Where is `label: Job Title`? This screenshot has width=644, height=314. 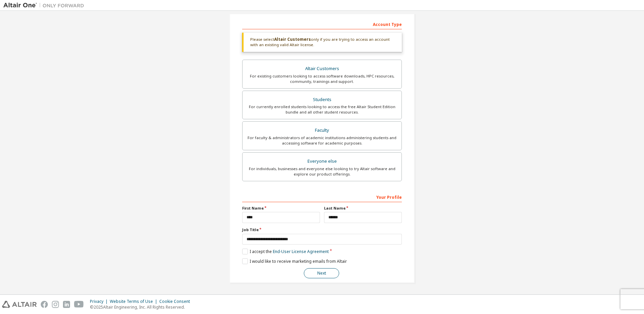
label: Job Title is located at coordinates (322, 229).